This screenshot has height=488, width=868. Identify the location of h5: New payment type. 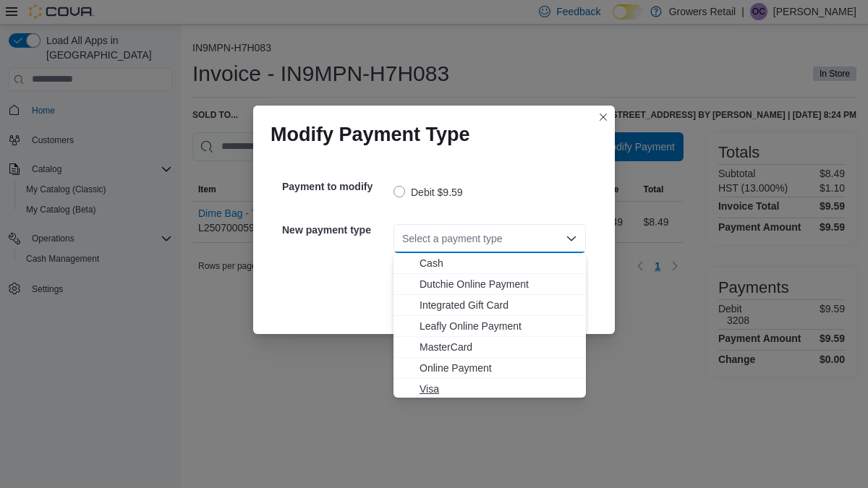
(336, 230).